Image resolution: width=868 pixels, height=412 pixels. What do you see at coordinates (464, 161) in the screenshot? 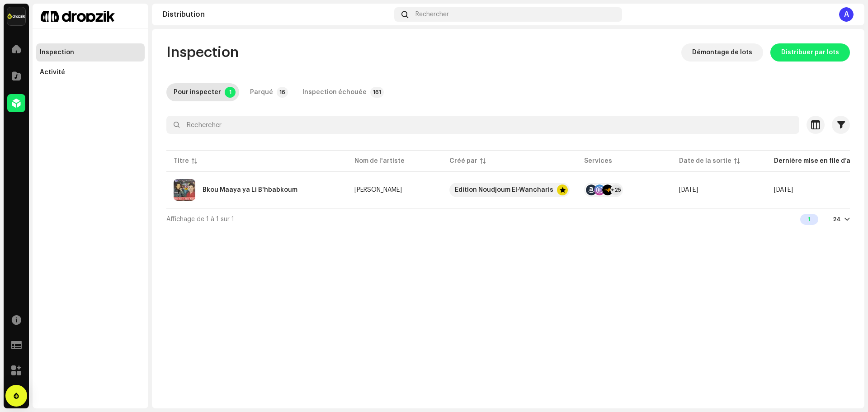
I see `div: Créé par` at bounding box center [464, 161].